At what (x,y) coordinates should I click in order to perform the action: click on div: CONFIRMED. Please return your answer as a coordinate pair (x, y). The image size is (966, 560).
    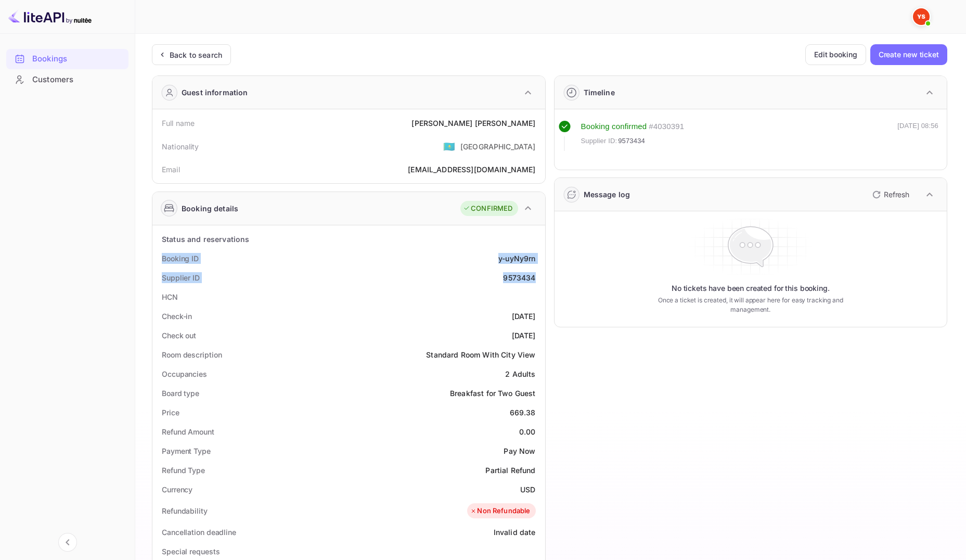
    Looking at the image, I should click on (488, 209).